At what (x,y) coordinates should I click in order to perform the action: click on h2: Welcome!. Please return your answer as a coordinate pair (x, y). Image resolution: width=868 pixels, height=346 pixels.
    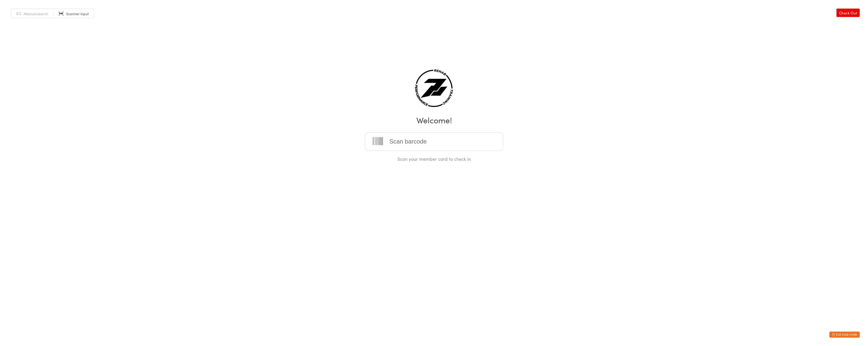
    Looking at the image, I should click on (434, 120).